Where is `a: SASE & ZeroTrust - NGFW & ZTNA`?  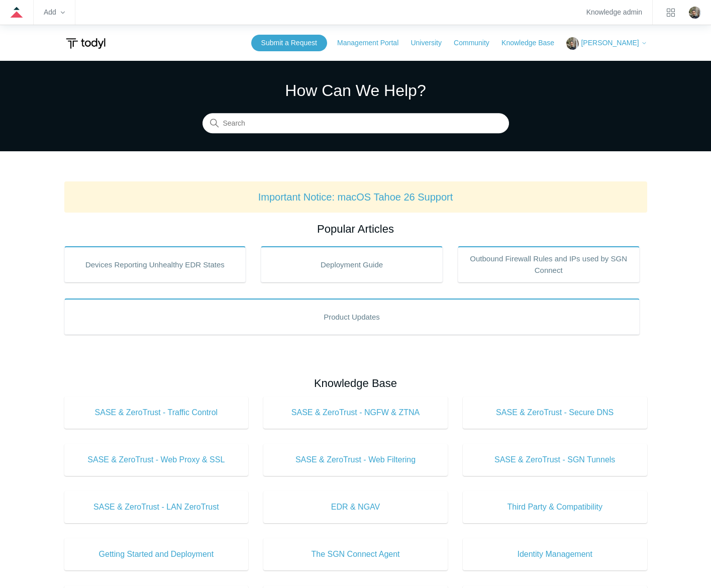
a: SASE & ZeroTrust - NGFW & ZTNA is located at coordinates (356, 412).